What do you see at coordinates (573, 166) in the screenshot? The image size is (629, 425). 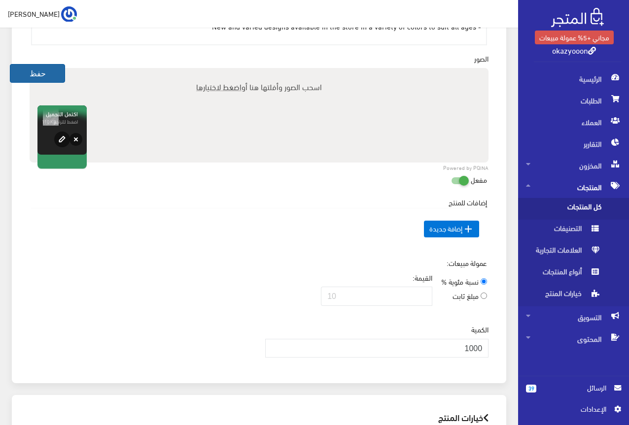 I see `a: المخزون` at bounding box center [573, 166].